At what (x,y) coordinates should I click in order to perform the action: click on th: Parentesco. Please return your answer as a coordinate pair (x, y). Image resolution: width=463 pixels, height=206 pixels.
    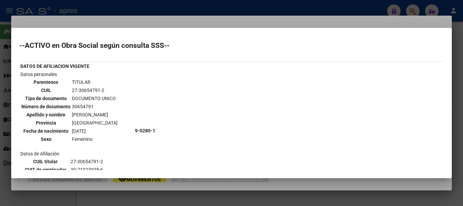
    Looking at the image, I should click on (46, 82).